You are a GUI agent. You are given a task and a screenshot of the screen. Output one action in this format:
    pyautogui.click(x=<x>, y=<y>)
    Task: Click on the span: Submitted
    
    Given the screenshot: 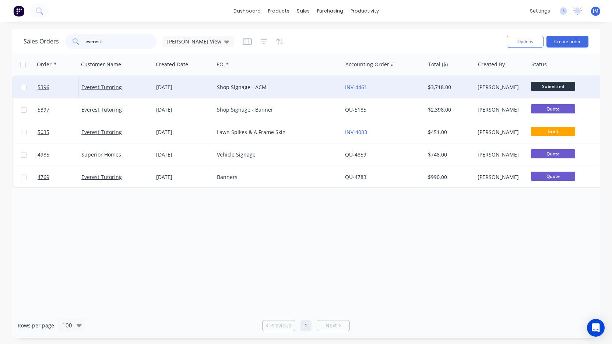 What is the action you would take?
    pyautogui.click(x=553, y=86)
    